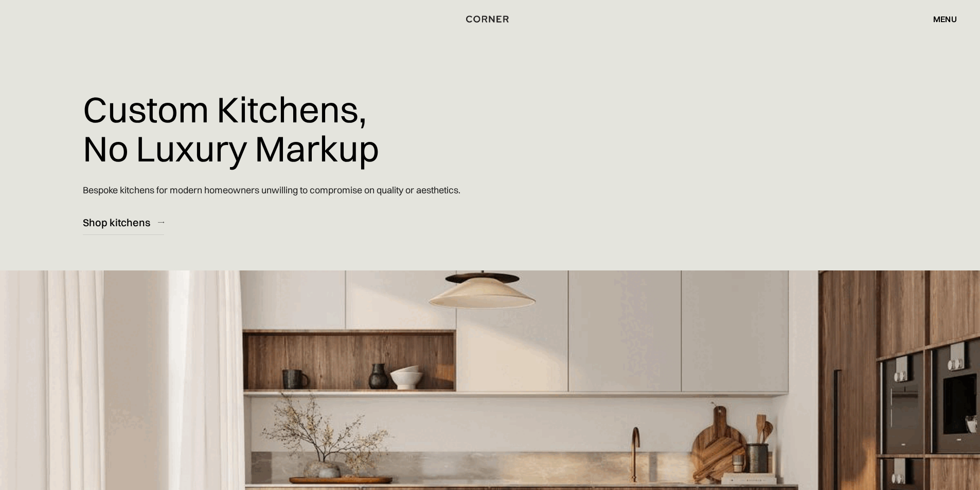  I want to click on a: Shop kitchens, so click(123, 222).